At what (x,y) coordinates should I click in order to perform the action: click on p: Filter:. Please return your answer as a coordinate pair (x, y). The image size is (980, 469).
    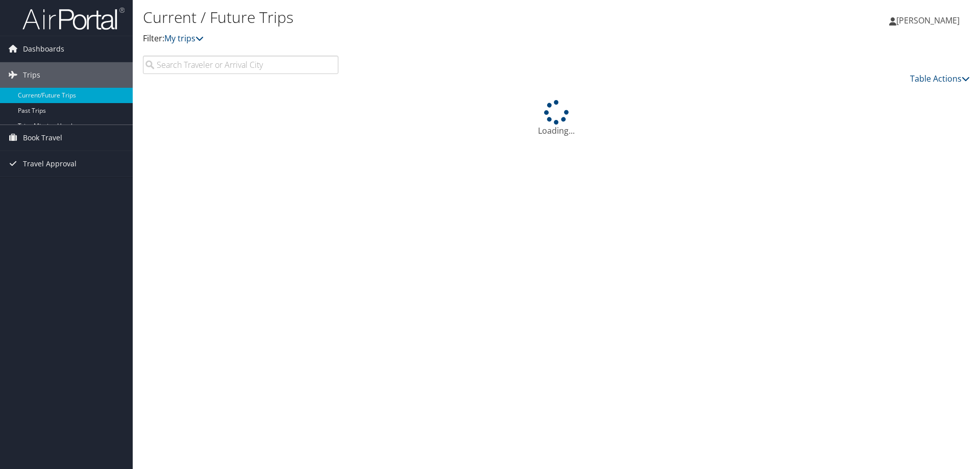
    Looking at the image, I should click on (418, 39).